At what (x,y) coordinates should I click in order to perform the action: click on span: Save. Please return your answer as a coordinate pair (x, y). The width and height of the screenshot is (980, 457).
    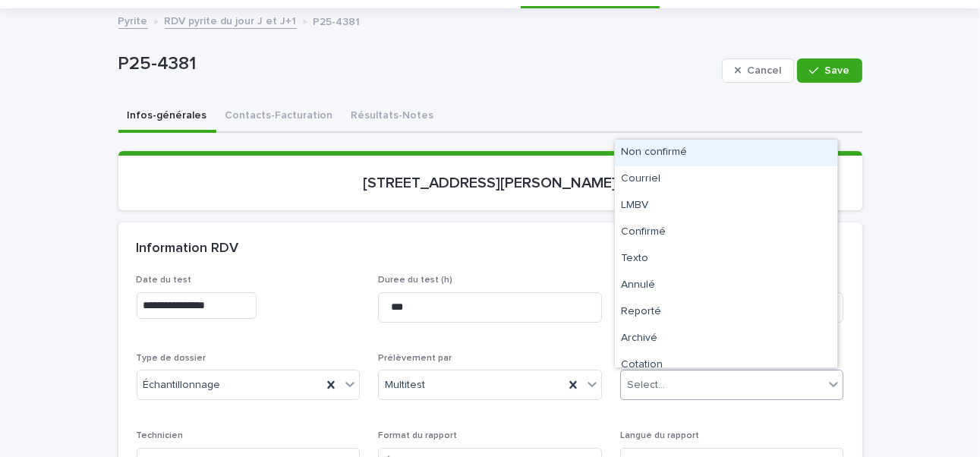
    Looking at the image, I should click on (838, 70).